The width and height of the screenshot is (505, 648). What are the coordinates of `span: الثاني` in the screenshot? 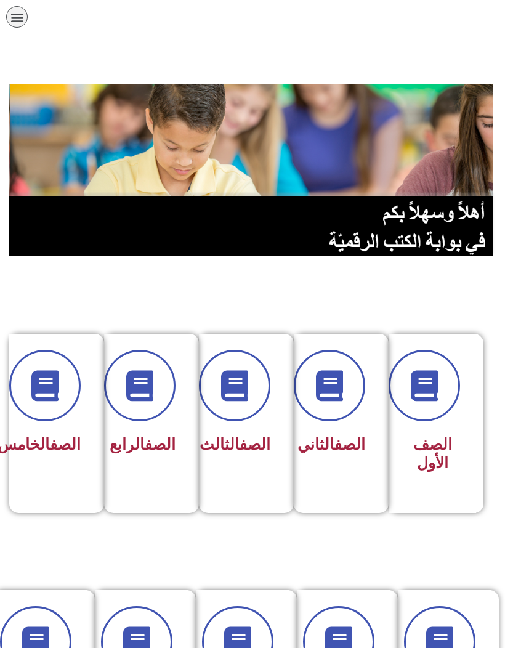 It's located at (332, 444).